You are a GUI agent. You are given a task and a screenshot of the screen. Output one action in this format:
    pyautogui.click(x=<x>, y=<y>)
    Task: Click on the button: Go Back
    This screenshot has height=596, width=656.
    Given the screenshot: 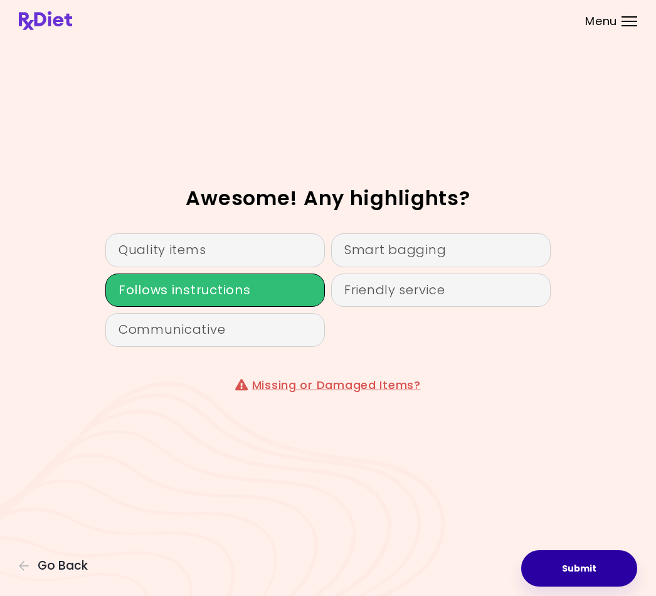 What is the action you would take?
    pyautogui.click(x=56, y=566)
    